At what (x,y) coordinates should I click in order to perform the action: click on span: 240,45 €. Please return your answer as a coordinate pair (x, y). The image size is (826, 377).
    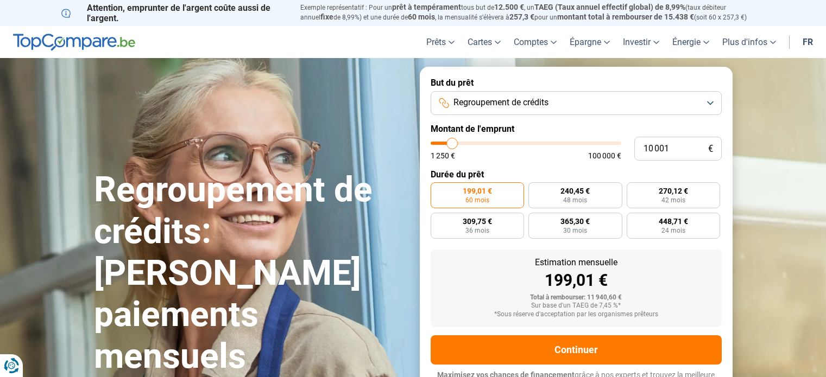
    Looking at the image, I should click on (575, 191).